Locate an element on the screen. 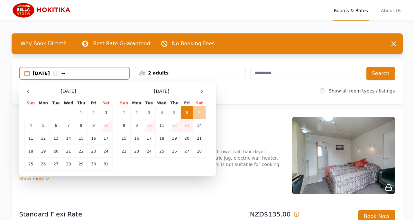  p: Standard Flexi Rate is located at coordinates (112, 215).